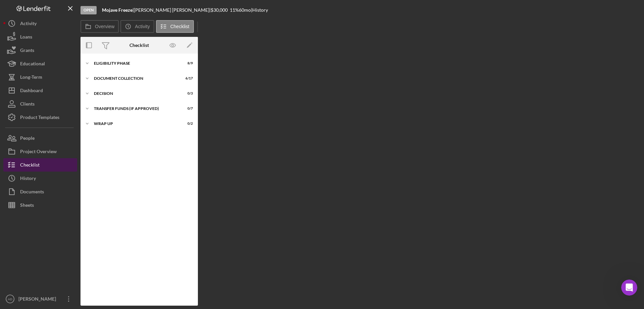 This screenshot has width=644, height=309. What do you see at coordinates (135, 124) in the screenshot?
I see `div: Wrap Up` at bounding box center [135, 124].